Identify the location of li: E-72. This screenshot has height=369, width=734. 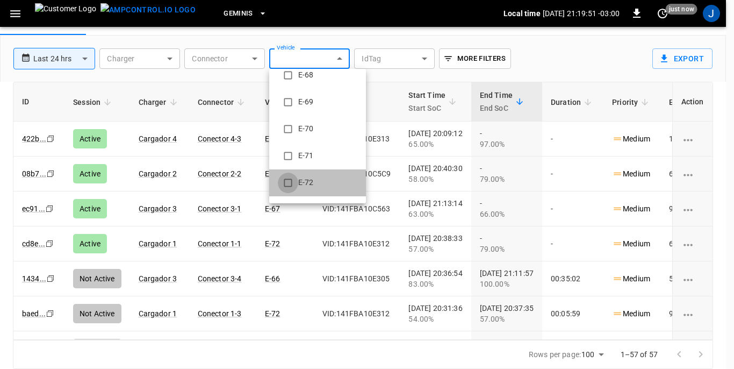
(318, 183).